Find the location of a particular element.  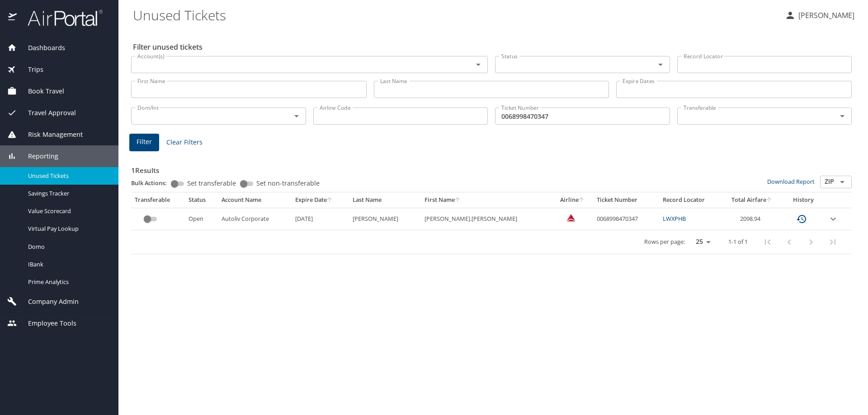

span: Savings Tracker is located at coordinates (68, 194).